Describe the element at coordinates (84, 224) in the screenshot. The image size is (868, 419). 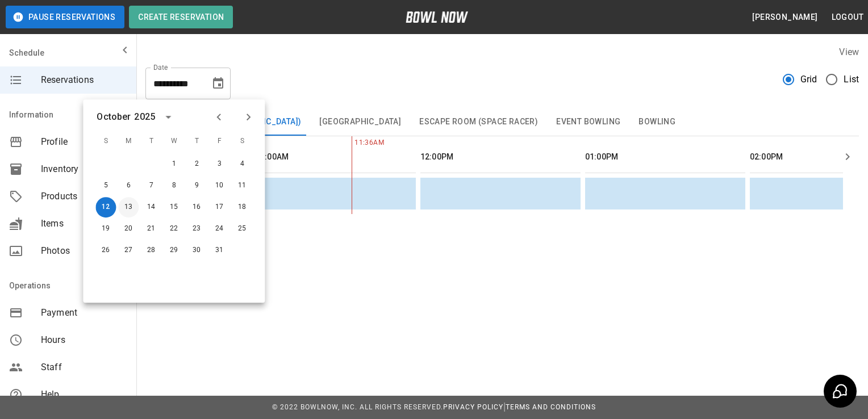
I see `span: Items` at that location.